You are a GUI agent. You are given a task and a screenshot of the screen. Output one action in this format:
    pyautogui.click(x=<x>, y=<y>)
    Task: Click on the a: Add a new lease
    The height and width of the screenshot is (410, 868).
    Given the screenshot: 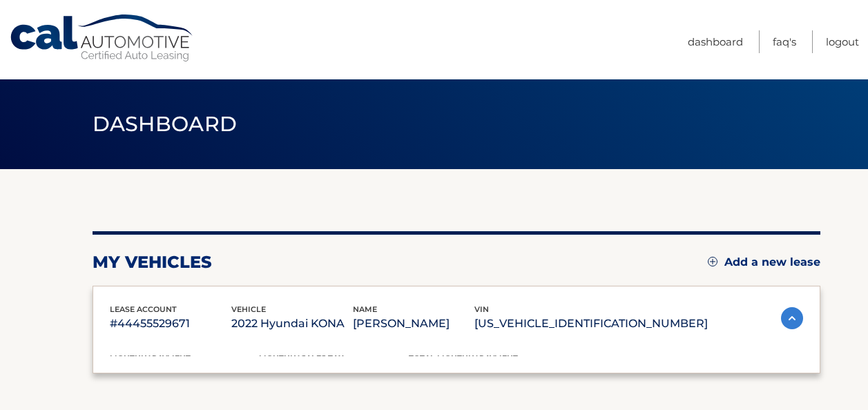 What is the action you would take?
    pyautogui.click(x=764, y=262)
    